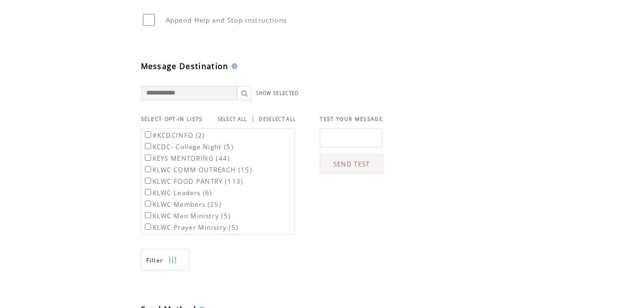 This screenshot has height=308, width=644. Describe the element at coordinates (147, 169) in the screenshot. I see `input: KLWC COMM OUTREACH (15)` at that location.